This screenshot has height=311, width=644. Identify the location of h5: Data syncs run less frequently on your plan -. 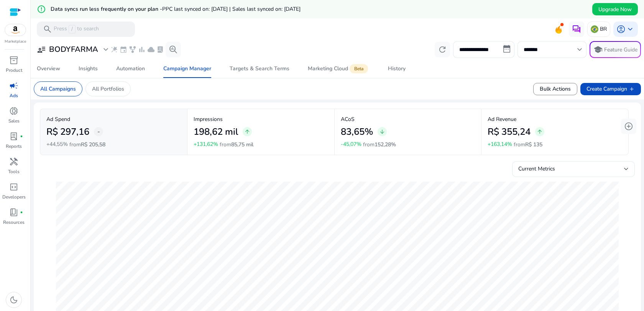
(176, 9).